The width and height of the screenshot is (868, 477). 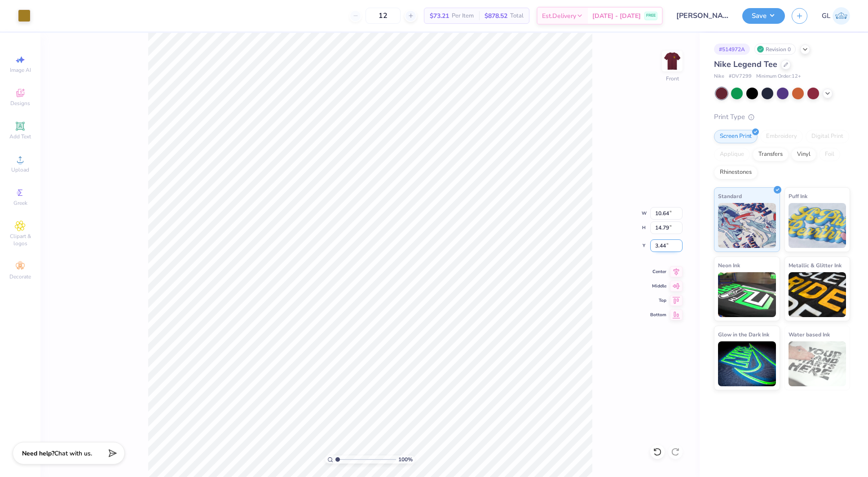 I want to click on span: Water based Ink, so click(x=809, y=334).